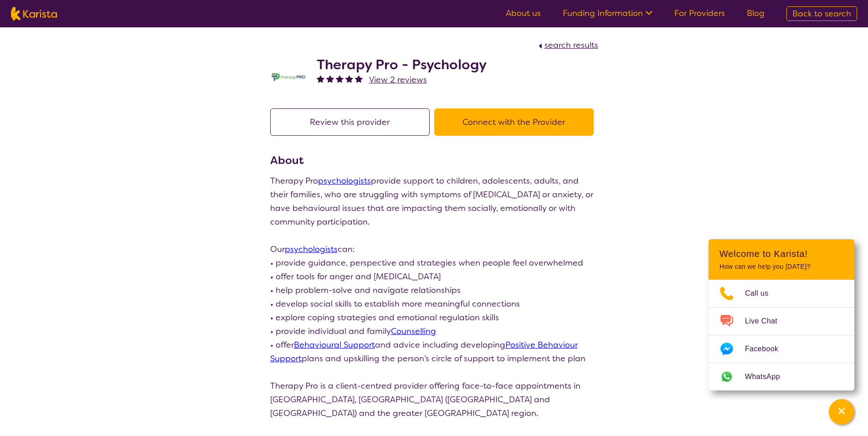  What do you see at coordinates (434, 160) in the screenshot?
I see `h3: About` at bounding box center [434, 160].